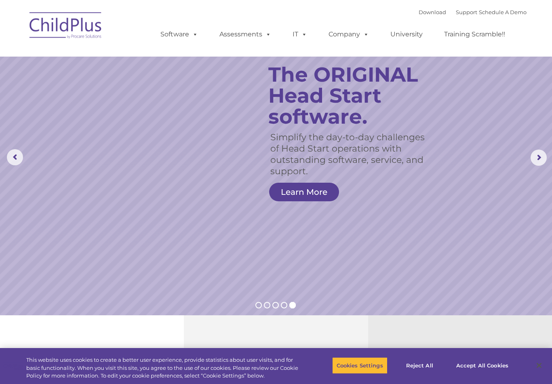 This screenshot has width=552, height=384. What do you see at coordinates (419, 365) in the screenshot?
I see `button: Reject All` at bounding box center [419, 365].